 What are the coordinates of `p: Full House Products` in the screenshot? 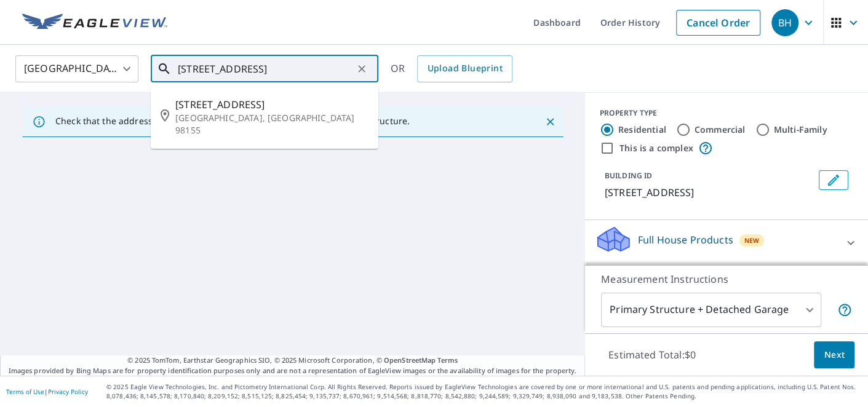 It's located at (685, 239).